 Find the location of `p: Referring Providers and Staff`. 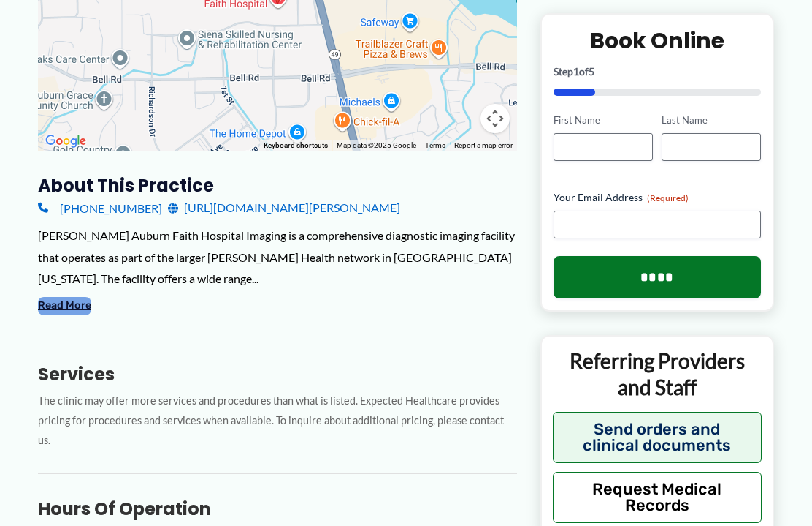

p: Referring Providers and Staff is located at coordinates (657, 374).